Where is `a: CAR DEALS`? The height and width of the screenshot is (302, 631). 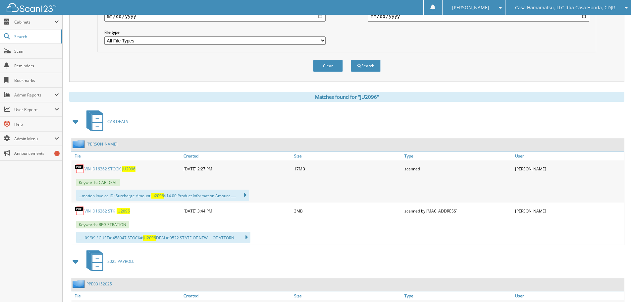
a: CAR DEALS is located at coordinates (105, 121).